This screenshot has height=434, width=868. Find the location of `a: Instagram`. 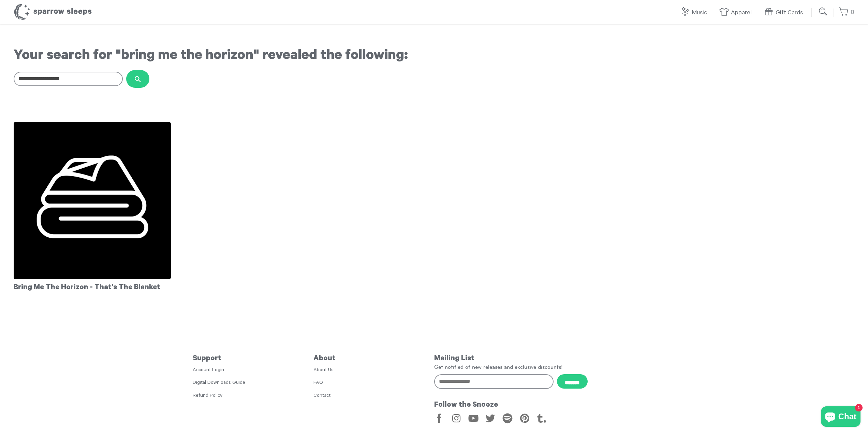

a: Instagram is located at coordinates (456, 418).